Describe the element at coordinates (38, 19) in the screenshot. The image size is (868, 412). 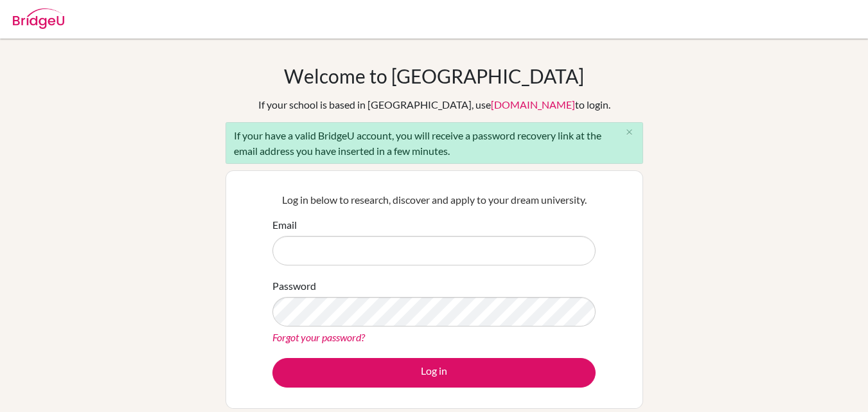
I see `img: Bridge-U` at that location.